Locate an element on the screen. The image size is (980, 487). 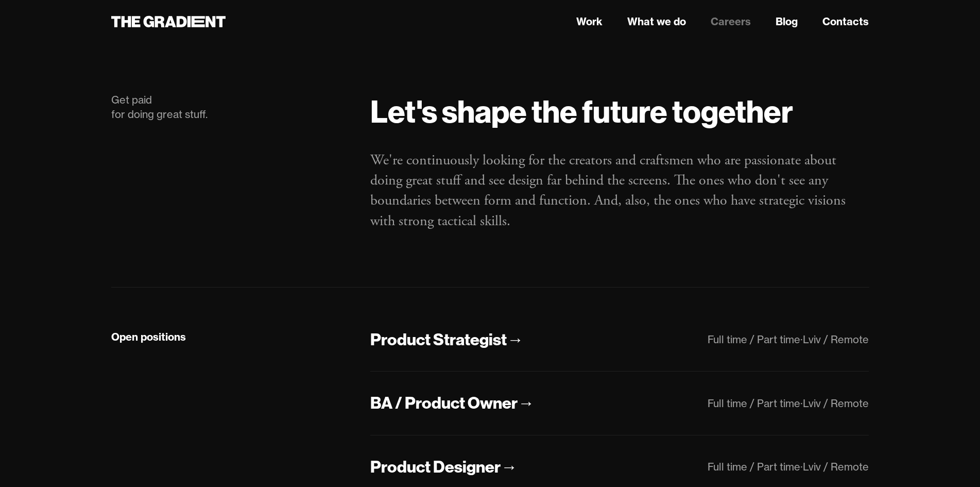
a: Work is located at coordinates (589, 22).